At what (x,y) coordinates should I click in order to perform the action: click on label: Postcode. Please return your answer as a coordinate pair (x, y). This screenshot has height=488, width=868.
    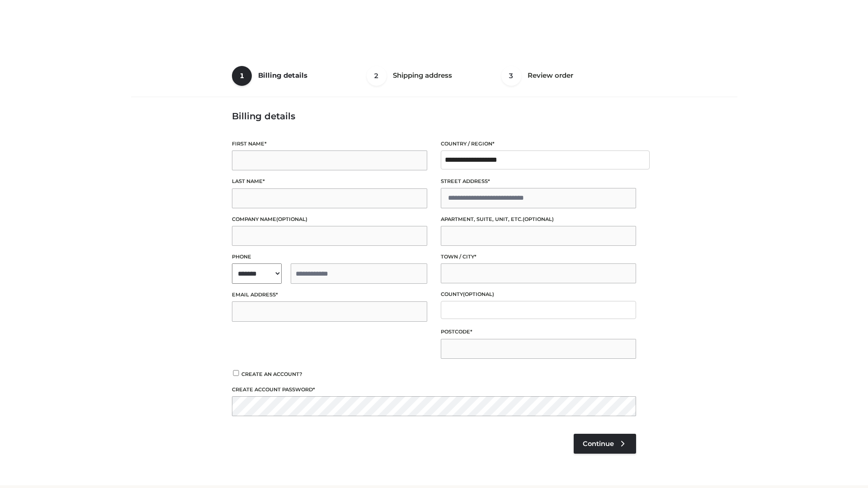
    Looking at the image, I should click on (538, 332).